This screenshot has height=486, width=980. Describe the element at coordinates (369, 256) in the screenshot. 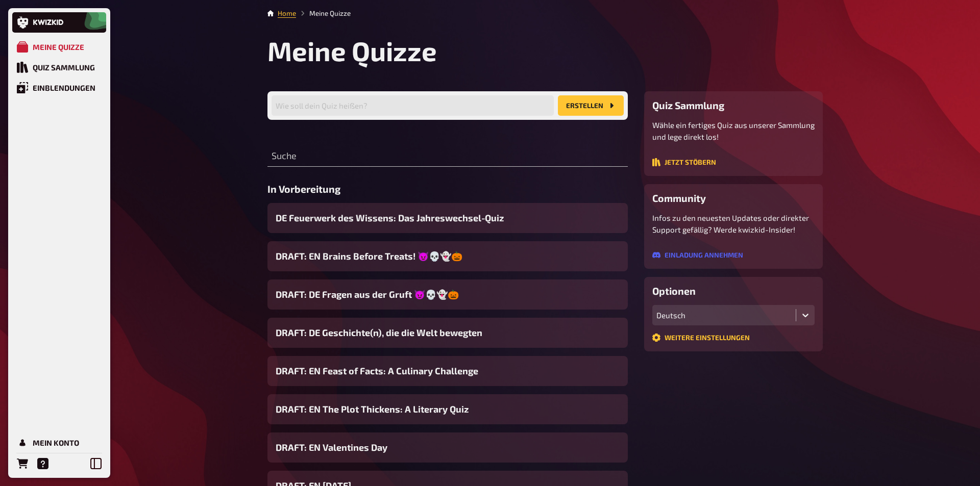

I see `span: DRAFT: EN Brains Before Treats! 😈💀👻🎃` at that location.